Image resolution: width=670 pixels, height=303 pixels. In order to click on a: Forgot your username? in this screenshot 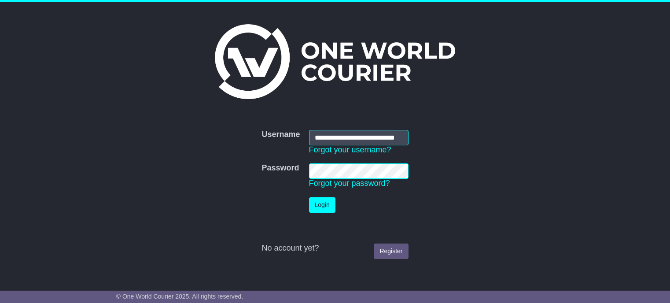, I will do `click(350, 150)`.